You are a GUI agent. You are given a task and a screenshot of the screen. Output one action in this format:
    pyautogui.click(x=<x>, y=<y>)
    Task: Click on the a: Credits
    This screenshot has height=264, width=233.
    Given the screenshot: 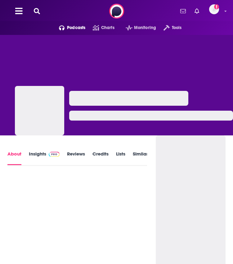 What is the action you would take?
    pyautogui.click(x=100, y=158)
    